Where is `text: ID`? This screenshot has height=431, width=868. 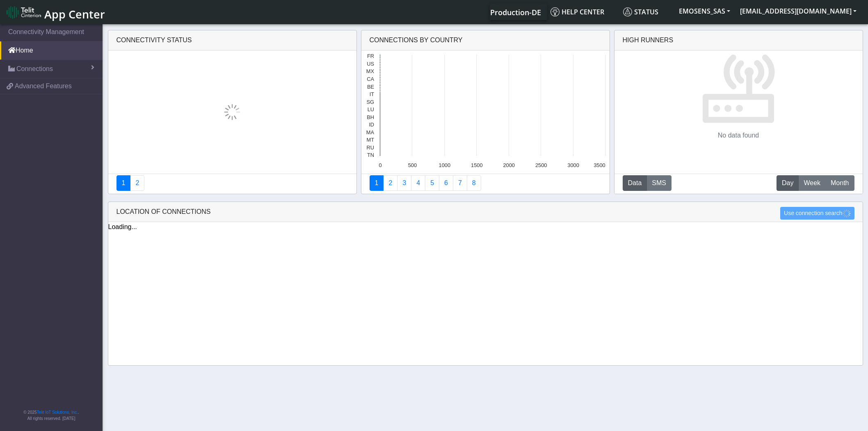
text: ID is located at coordinates (372, 125).